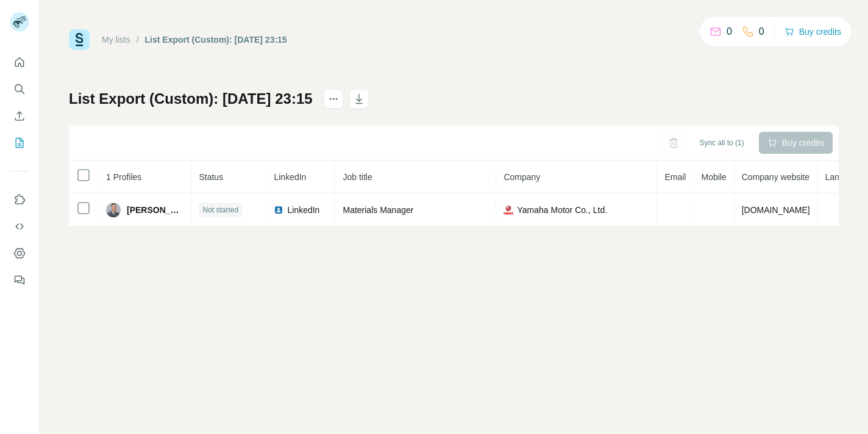 Image resolution: width=868 pixels, height=434 pixels. I want to click on button: actions, so click(333, 99).